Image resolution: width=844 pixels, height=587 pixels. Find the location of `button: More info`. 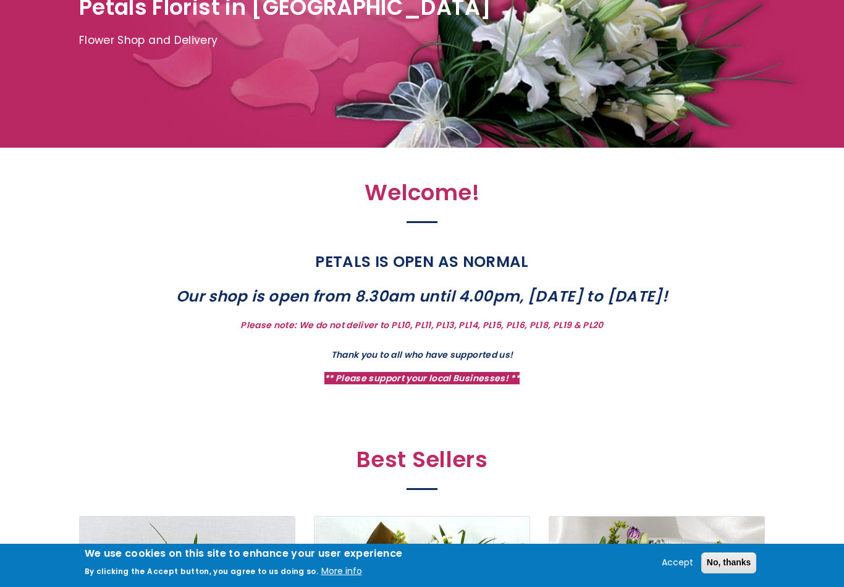

button: More info is located at coordinates (342, 572).